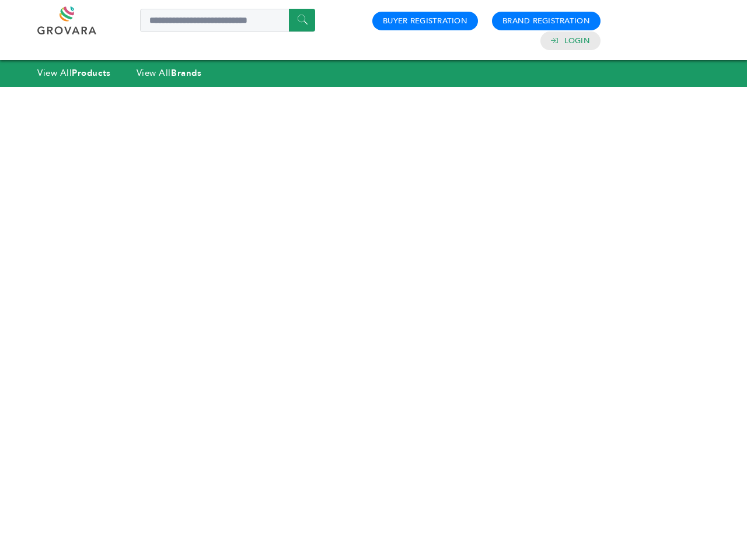 The image size is (747, 560). Describe the element at coordinates (91, 73) in the screenshot. I see `strong: Products` at that location.